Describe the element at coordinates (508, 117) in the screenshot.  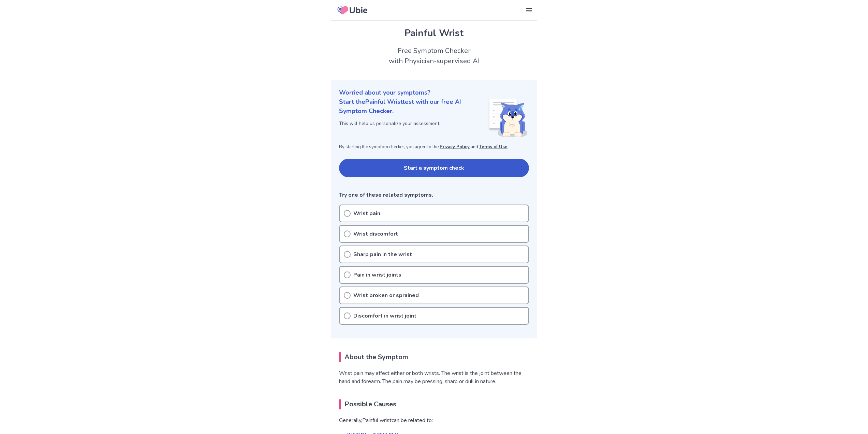
I see `img: Shiba` at that location.